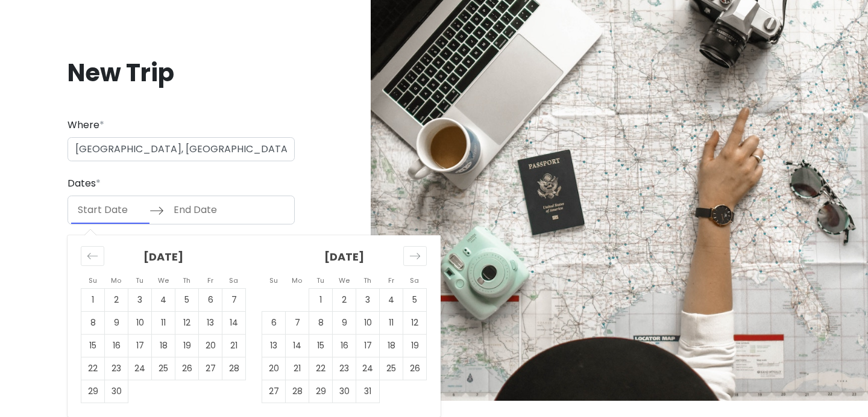 Image resolution: width=868 pixels, height=417 pixels. Describe the element at coordinates (321, 300) in the screenshot. I see `td: Choose Tuesday, July 1, 2025 as your check-in date. It’s available.` at that location.